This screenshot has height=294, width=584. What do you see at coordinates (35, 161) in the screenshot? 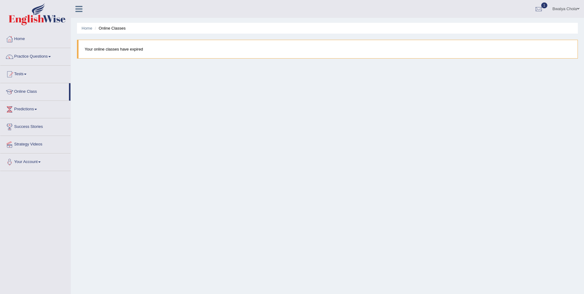
I see `a: Your Account` at bounding box center [35, 161].